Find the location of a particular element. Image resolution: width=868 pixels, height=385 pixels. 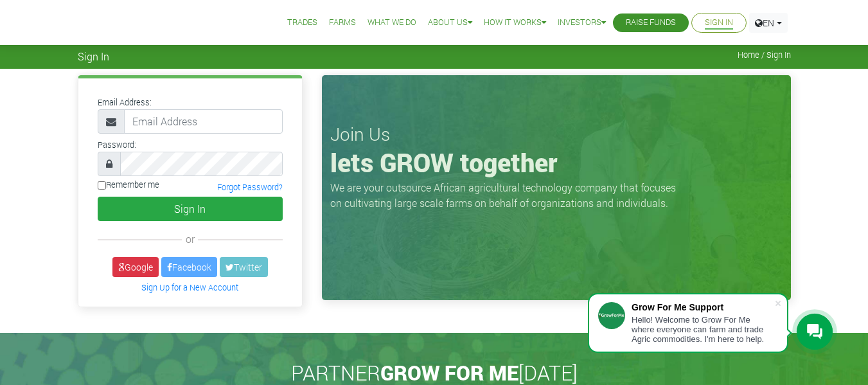

a: How it Works is located at coordinates (515, 22).